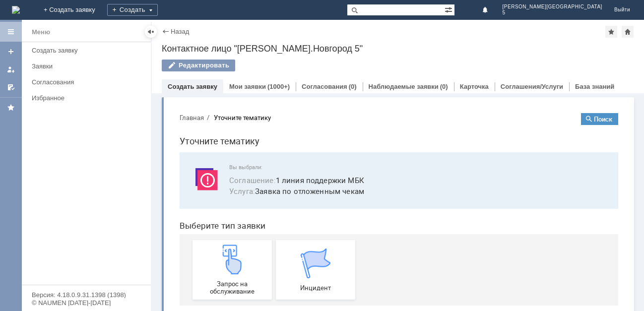  Describe the element at coordinates (20, 12) in the screenshot. I see `button: Главная` at that location.